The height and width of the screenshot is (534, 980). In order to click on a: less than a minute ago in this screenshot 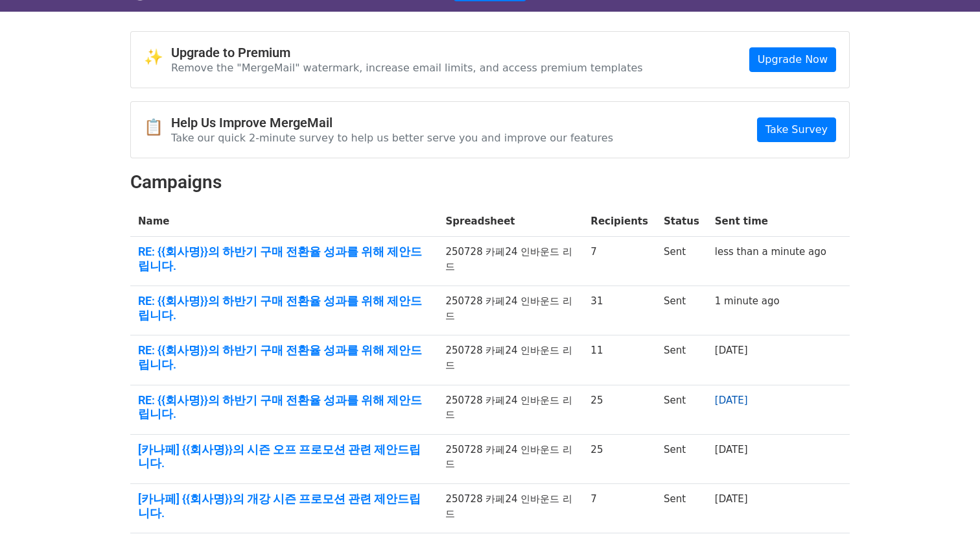, I will do `click(770, 252)`.